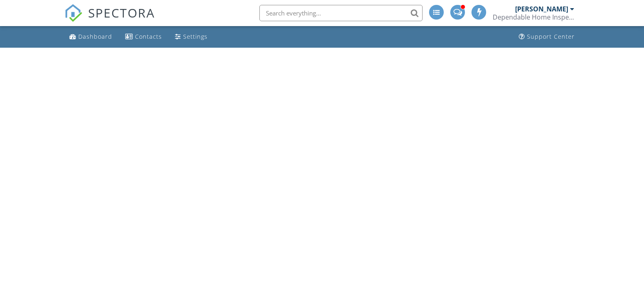  What do you see at coordinates (91, 37) in the screenshot?
I see `a: Dashboard` at bounding box center [91, 37].